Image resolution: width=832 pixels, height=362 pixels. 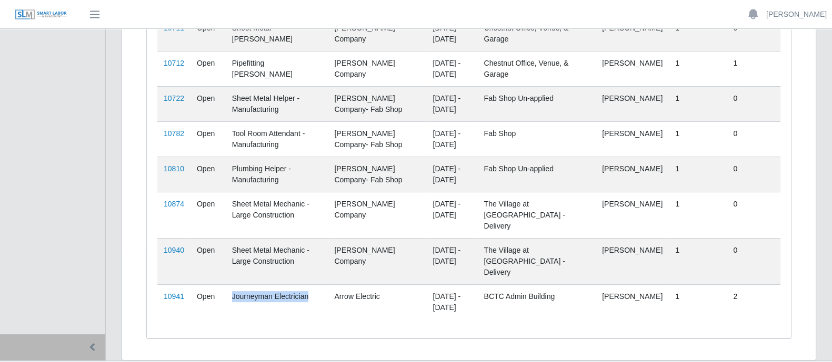 What do you see at coordinates (174, 134) in the screenshot?
I see `a: 10782` at bounding box center [174, 134].